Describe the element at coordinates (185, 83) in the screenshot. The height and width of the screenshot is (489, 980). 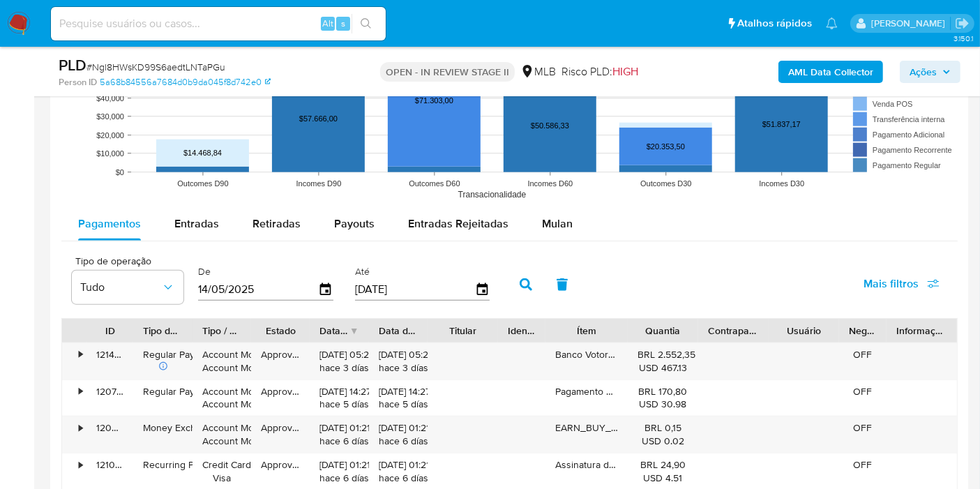
I see `a: 5a68b84556a7684d0b9da045f8d742e0` at that location.